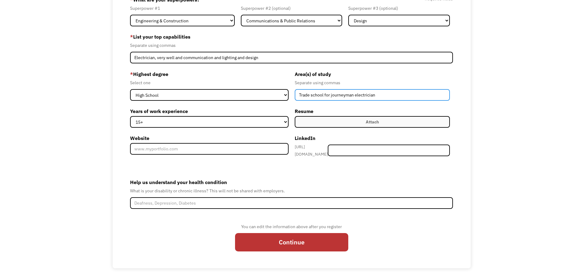 Image resolution: width=583 pixels, height=279 pixels. I want to click on div: Select one, so click(209, 83).